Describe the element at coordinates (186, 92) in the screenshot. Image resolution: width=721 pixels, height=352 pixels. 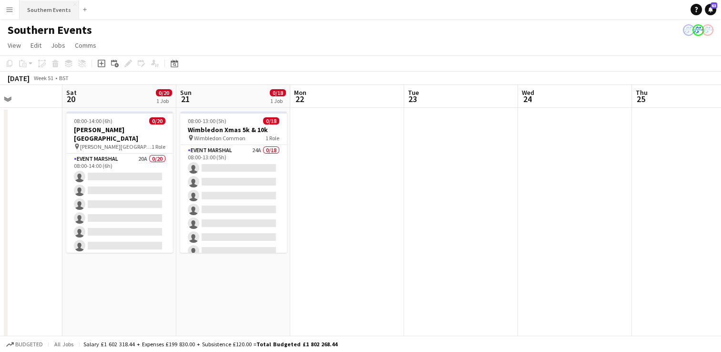
I see `span: Sun` at that location.